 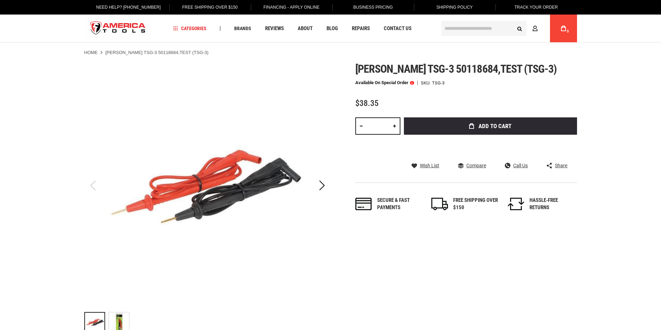 What do you see at coordinates (118, 28) in the screenshot?
I see `img: America Tools` at bounding box center [118, 28].